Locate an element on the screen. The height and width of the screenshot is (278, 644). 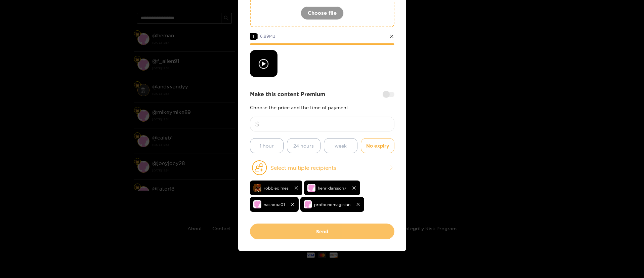
span: robbiedimes is located at coordinates (276, 188).